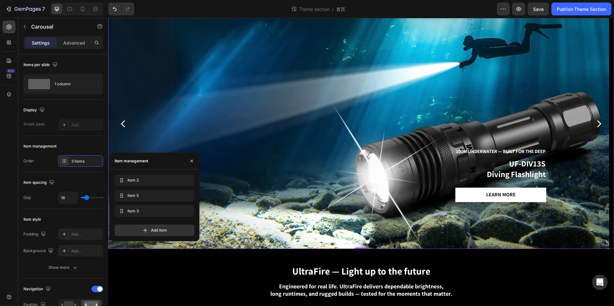 This screenshot has width=614, height=306. What do you see at coordinates (38, 289) in the screenshot?
I see `div: Navigation` at bounding box center [38, 289].